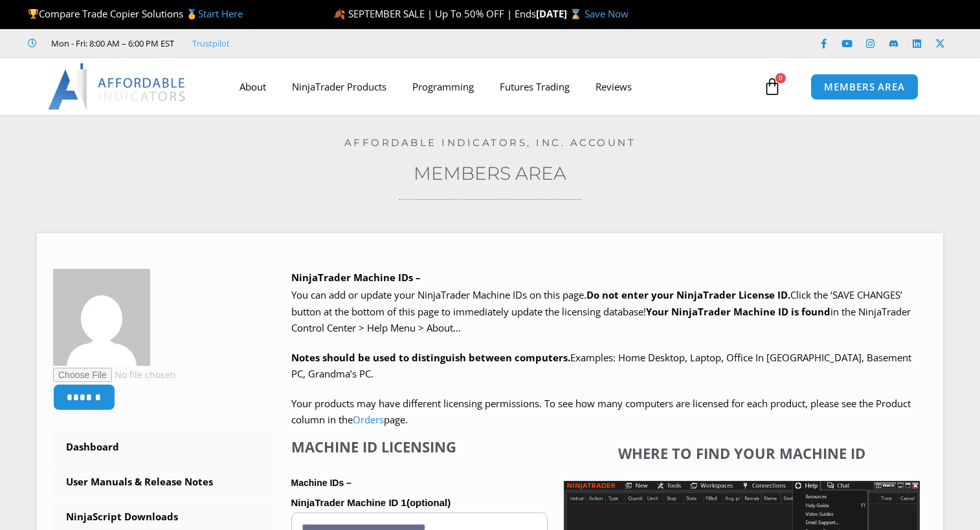 This screenshot has height=530, width=980. What do you see at coordinates (211, 43) in the screenshot?
I see `a: Trustpilot` at bounding box center [211, 43].